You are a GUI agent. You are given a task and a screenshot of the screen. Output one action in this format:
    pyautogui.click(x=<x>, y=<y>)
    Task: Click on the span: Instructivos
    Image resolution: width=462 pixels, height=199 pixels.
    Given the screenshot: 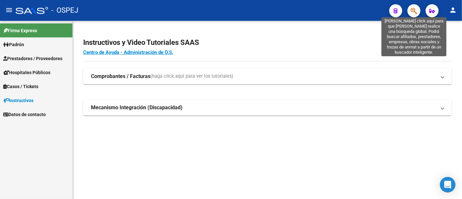 What is the action you would take?
    pyautogui.click(x=18, y=100)
    